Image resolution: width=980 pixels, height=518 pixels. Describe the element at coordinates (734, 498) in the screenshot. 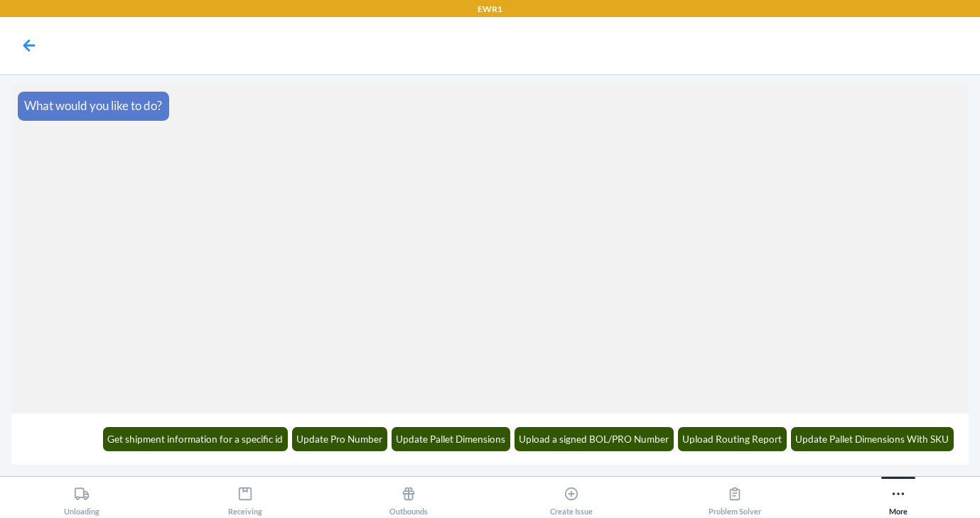

I see `div: Problem Solver` at that location.